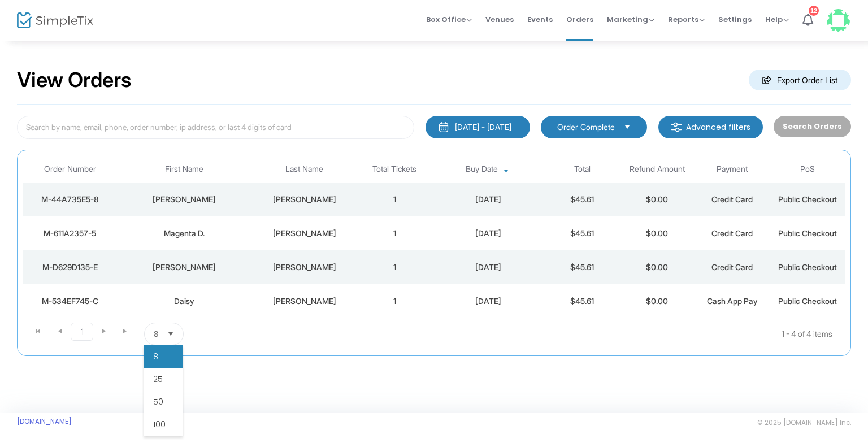 The height and width of the screenshot is (447, 868). I want to click on span: Events, so click(540, 19).